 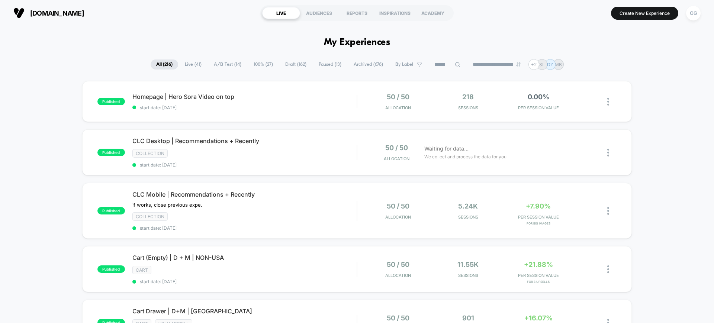 I want to click on h1: My Experiences, so click(x=357, y=42).